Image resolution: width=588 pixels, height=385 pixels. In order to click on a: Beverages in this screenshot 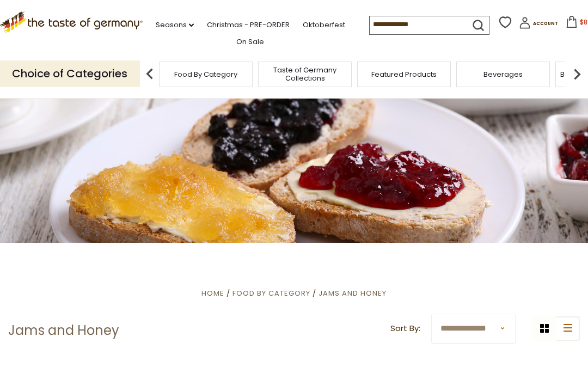, I will do `click(503, 74)`.